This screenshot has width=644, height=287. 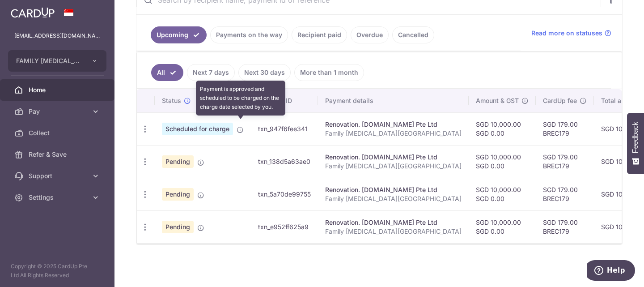 I want to click on span: Help, so click(x=29, y=10).